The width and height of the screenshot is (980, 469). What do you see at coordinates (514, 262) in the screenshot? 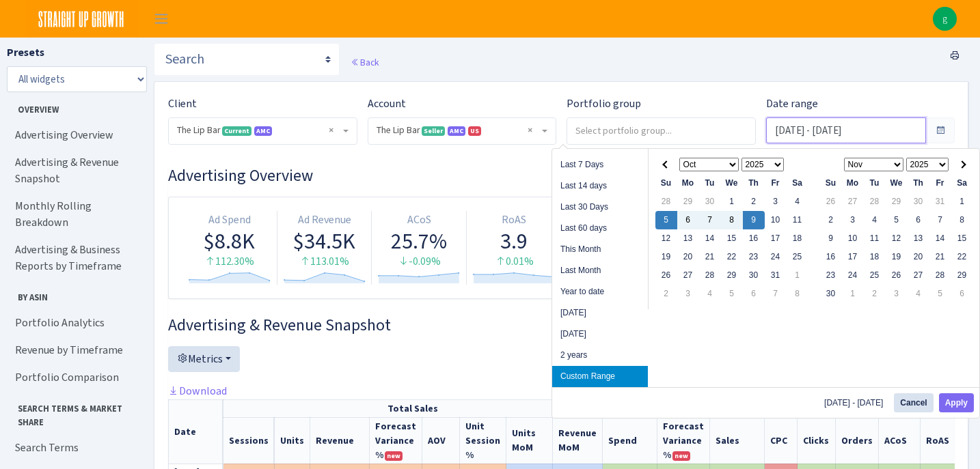
I see `div: 0.01%` at bounding box center [514, 262].